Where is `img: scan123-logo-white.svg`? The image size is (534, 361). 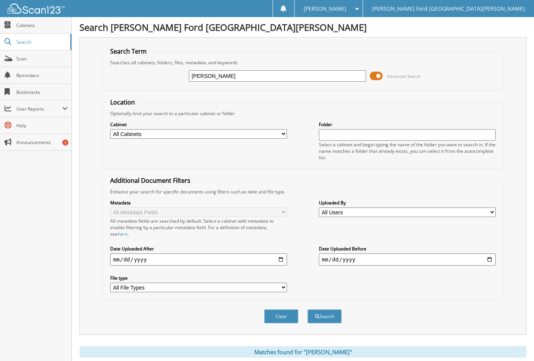
img: scan123-logo-white.svg is located at coordinates (36, 8).